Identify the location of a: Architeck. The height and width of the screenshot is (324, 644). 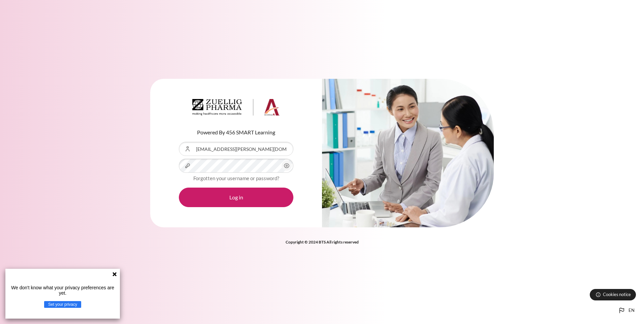
(236, 109).